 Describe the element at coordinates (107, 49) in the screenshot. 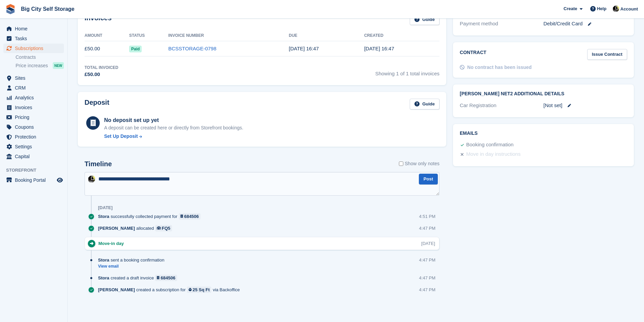

I see `td: £50.00` at that location.